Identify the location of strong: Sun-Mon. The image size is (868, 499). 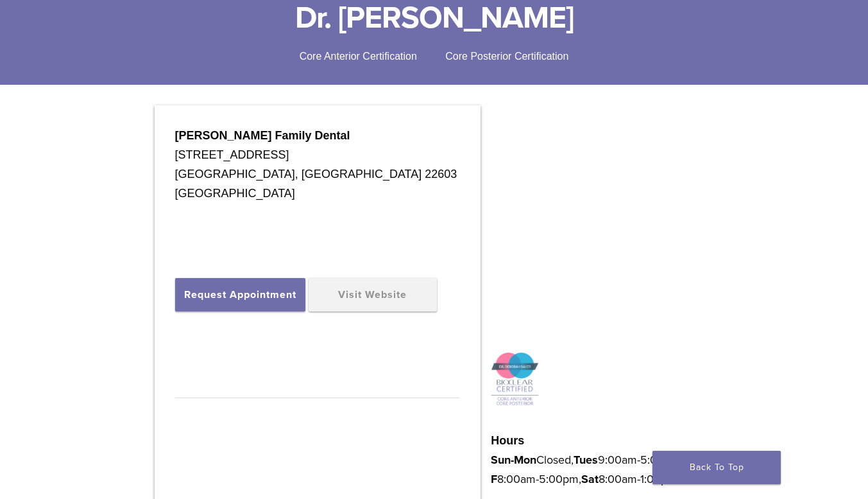
(513, 460).